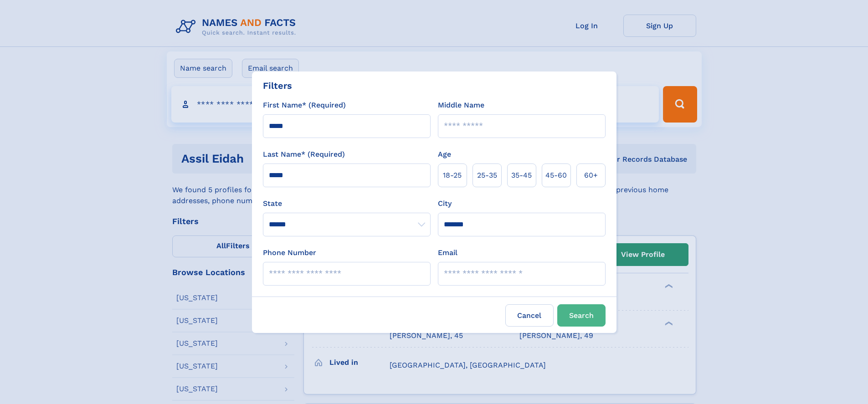  Describe the element at coordinates (445, 204) in the screenshot. I see `label: City` at that location.